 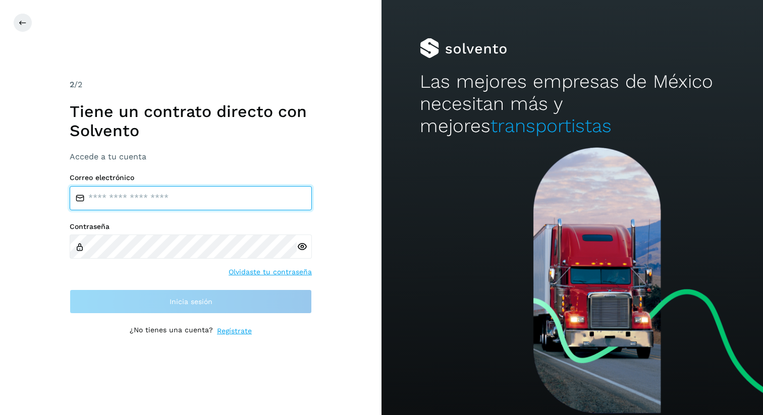 I want to click on span: Inicia sesión, so click(x=191, y=302).